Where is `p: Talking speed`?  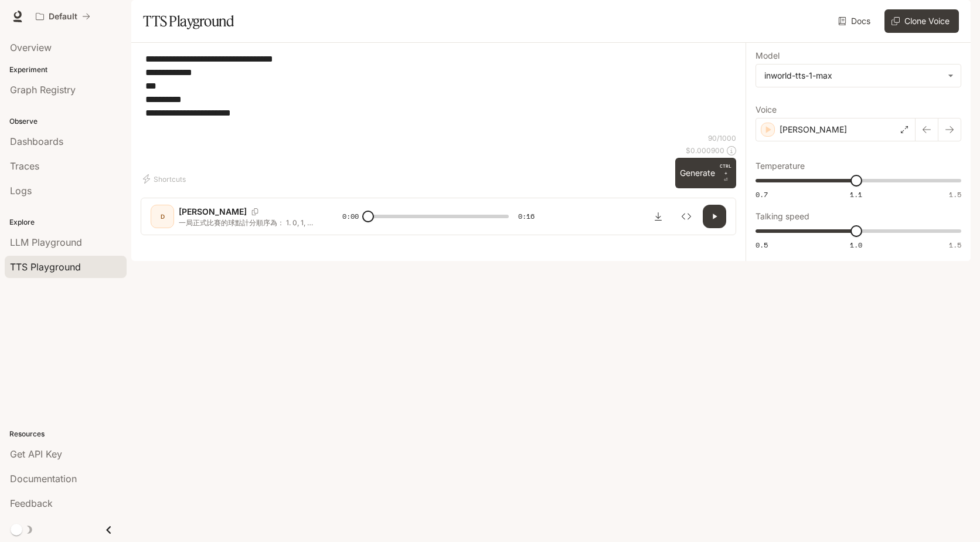 p: Talking speed is located at coordinates (783, 217).